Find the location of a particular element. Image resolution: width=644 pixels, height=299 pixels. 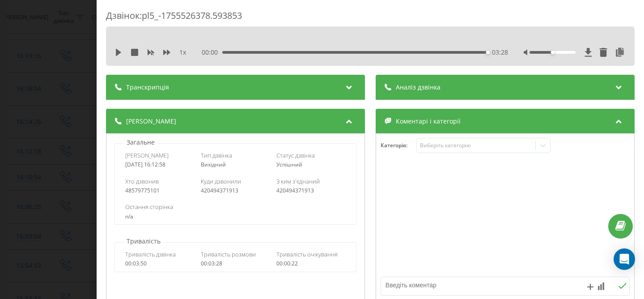

span: Успішний is located at coordinates (289, 164).